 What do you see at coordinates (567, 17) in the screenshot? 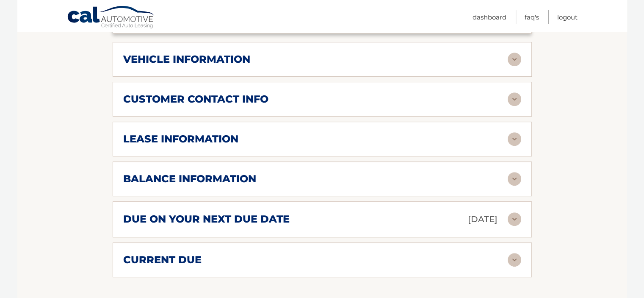
I see `a: Logout` at bounding box center [567, 17].